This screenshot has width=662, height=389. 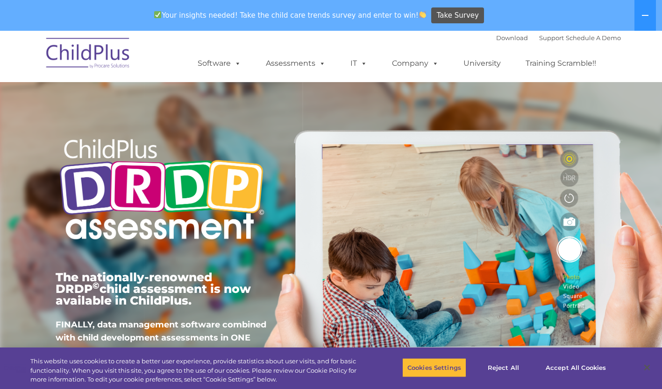 I want to click on a: Schedule A Demo, so click(x=593, y=38).